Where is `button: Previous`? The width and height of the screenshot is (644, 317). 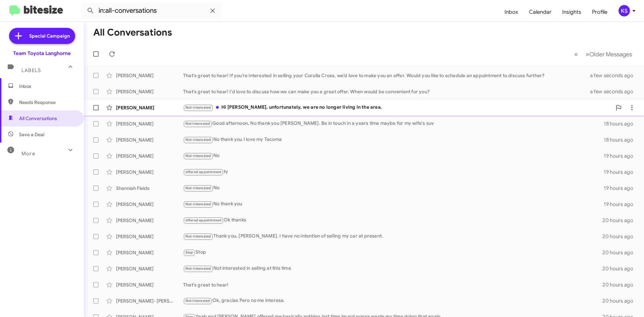
button: Previous is located at coordinates (576, 54).